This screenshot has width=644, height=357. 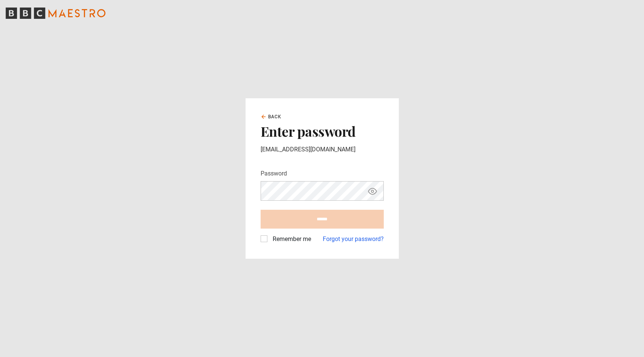 What do you see at coordinates (291, 239) in the screenshot?
I see `label: Remember me` at bounding box center [291, 239].